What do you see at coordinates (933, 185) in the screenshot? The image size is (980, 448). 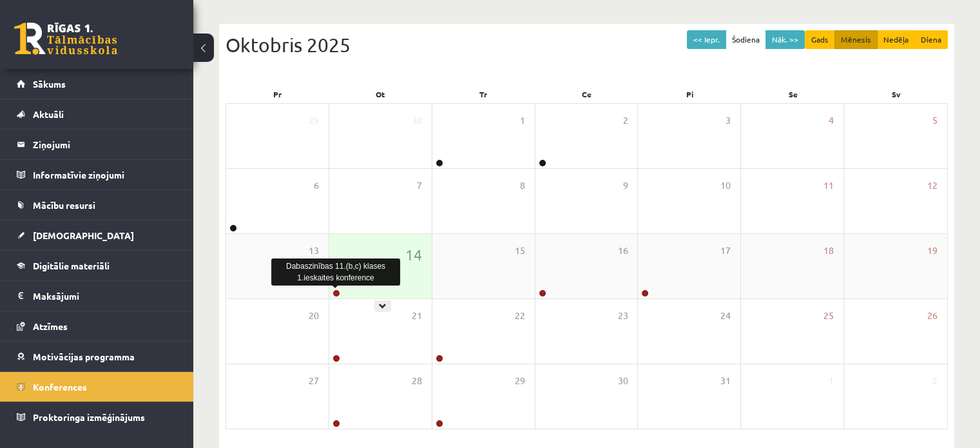 I see `span: 12` at bounding box center [933, 185].